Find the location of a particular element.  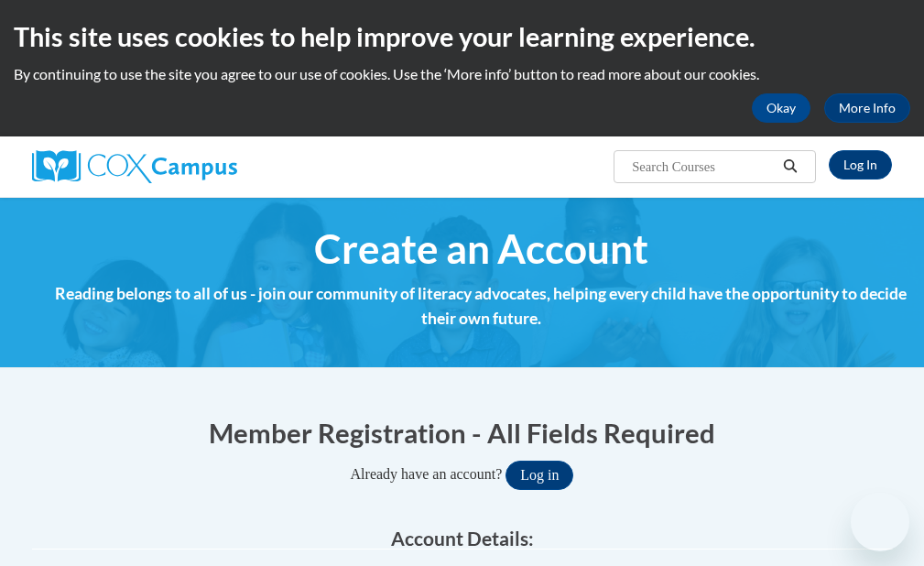

img: Cox Campus is located at coordinates (134, 167).